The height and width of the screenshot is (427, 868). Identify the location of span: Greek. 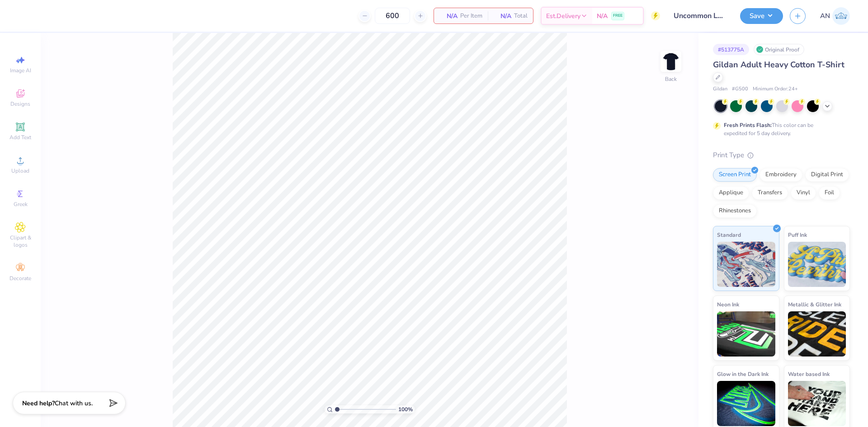
(20, 204).